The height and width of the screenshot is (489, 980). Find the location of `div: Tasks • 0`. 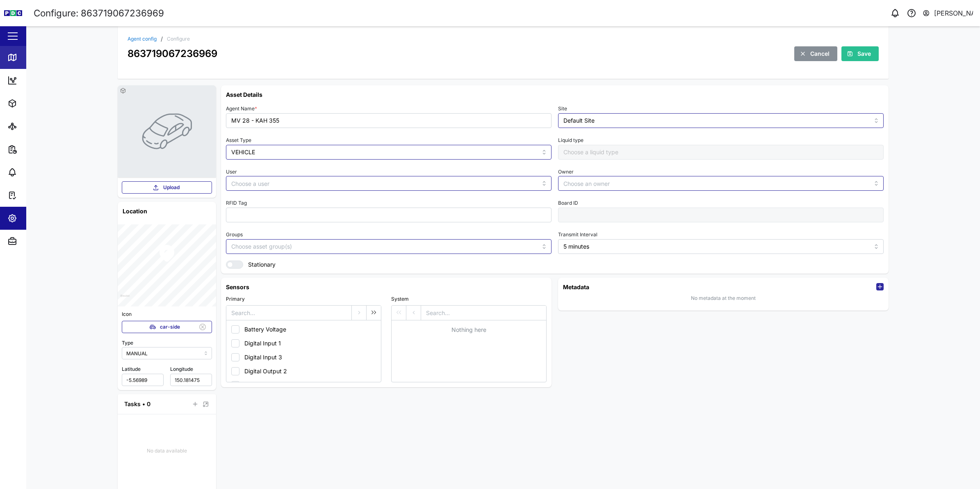

div: Tasks • 0 is located at coordinates (138, 405).